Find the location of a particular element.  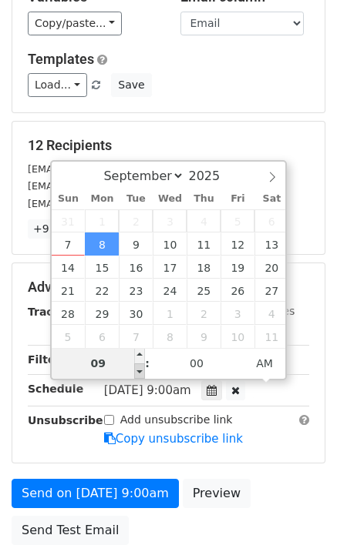

a: Copy/paste... is located at coordinates (75, 23).